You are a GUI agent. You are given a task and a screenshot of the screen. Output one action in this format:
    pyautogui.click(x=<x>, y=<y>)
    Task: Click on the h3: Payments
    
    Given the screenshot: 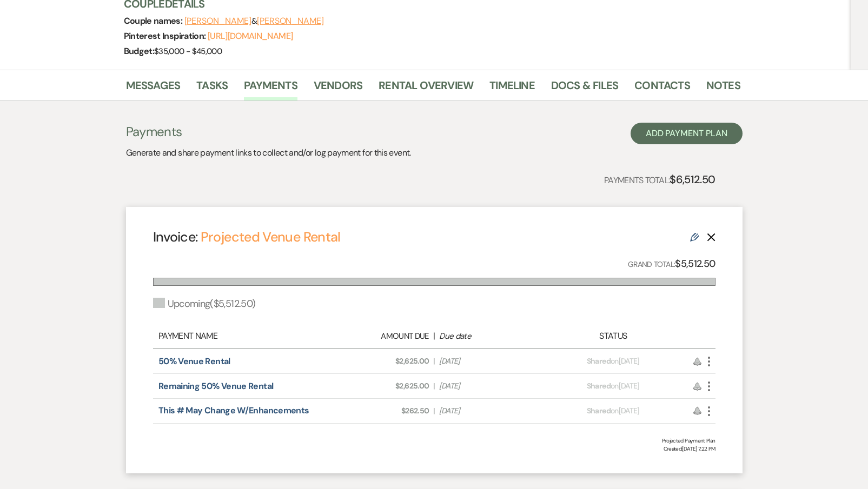 What is the action you would take?
    pyautogui.click(x=268, y=132)
    